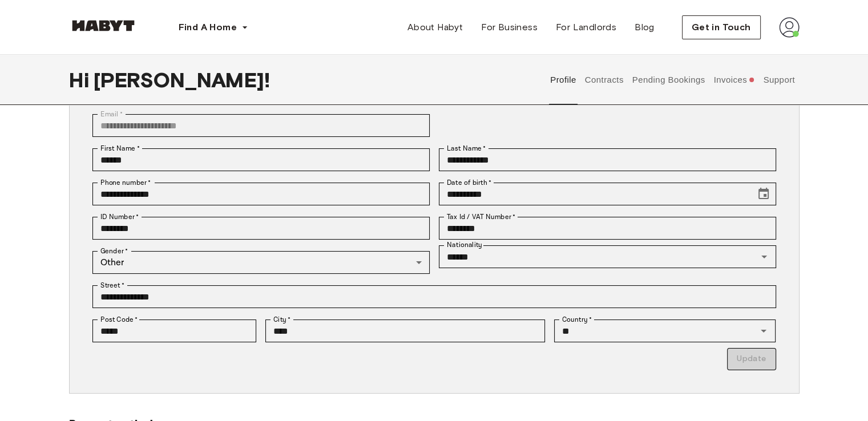  Describe the element at coordinates (213, 27) in the screenshot. I see `button: Find A Home` at that location.